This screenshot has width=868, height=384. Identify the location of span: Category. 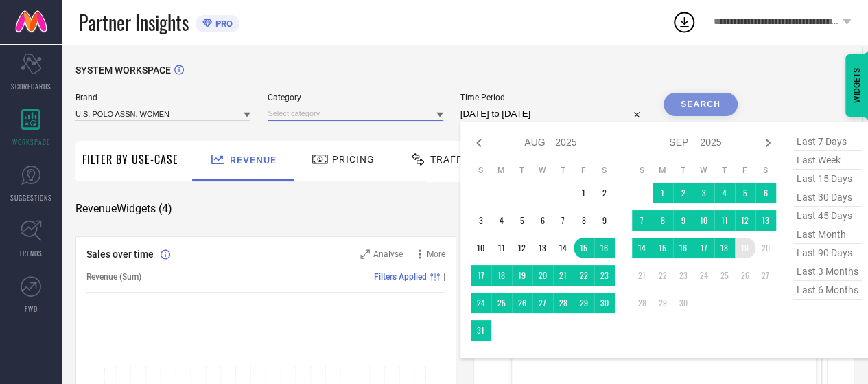
(355, 98).